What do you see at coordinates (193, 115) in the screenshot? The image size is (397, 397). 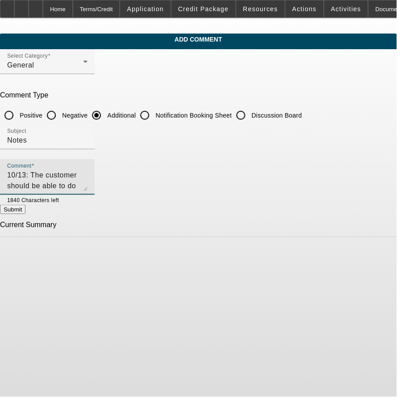 I see `label: Notification Booking Sheet` at bounding box center [193, 115].